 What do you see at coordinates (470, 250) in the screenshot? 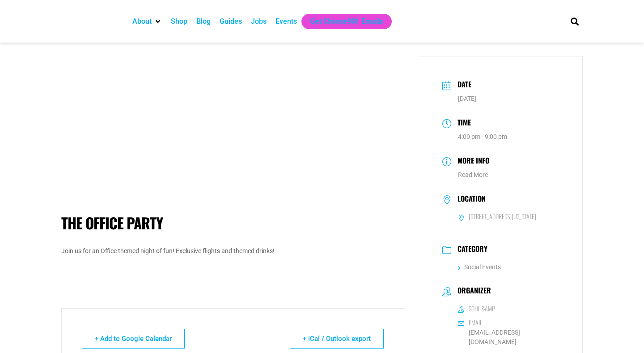
I see `h3: Category` at bounding box center [470, 250].